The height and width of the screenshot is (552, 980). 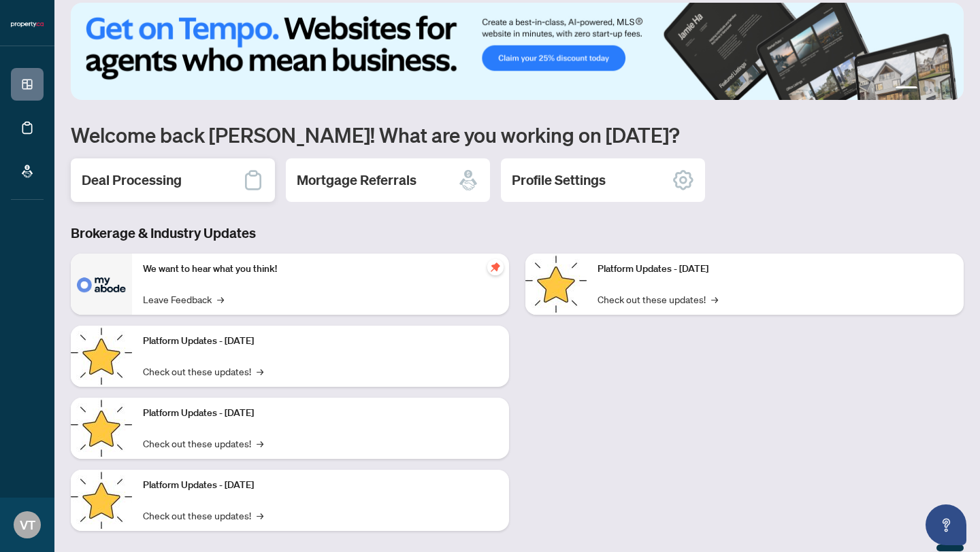 What do you see at coordinates (101, 284) in the screenshot?
I see `img: We want to hear what you think!` at bounding box center [101, 284].